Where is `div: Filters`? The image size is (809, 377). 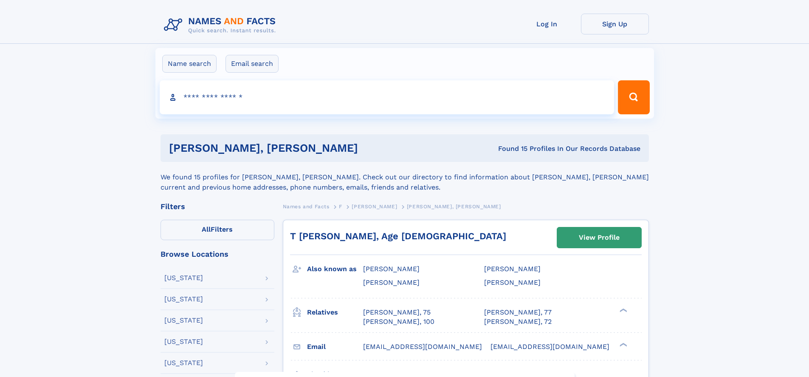
div: Filters is located at coordinates (217, 206).